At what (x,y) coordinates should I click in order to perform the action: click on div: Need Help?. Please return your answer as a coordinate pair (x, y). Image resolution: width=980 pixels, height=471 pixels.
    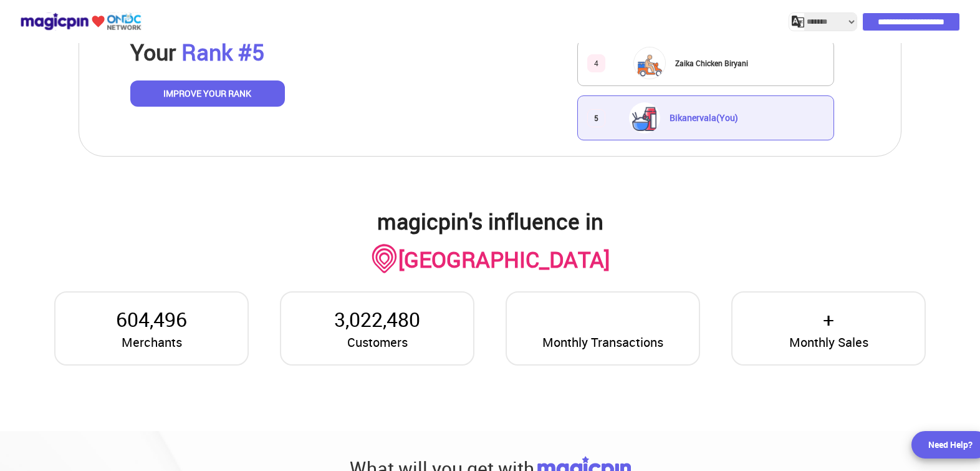
    Looking at the image, I should click on (950, 445).